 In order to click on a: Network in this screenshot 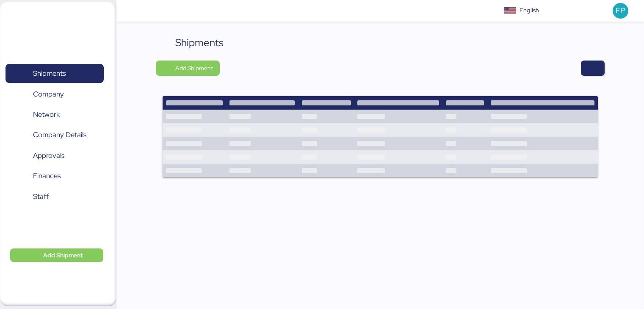, I will do `click(54, 115)`.